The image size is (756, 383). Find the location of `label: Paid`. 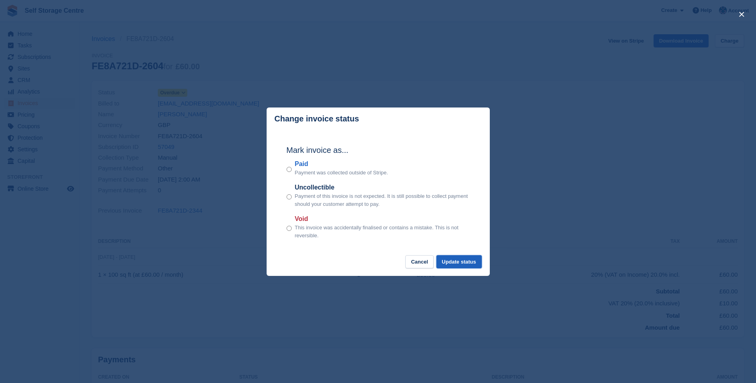

label: Paid is located at coordinates (341, 164).